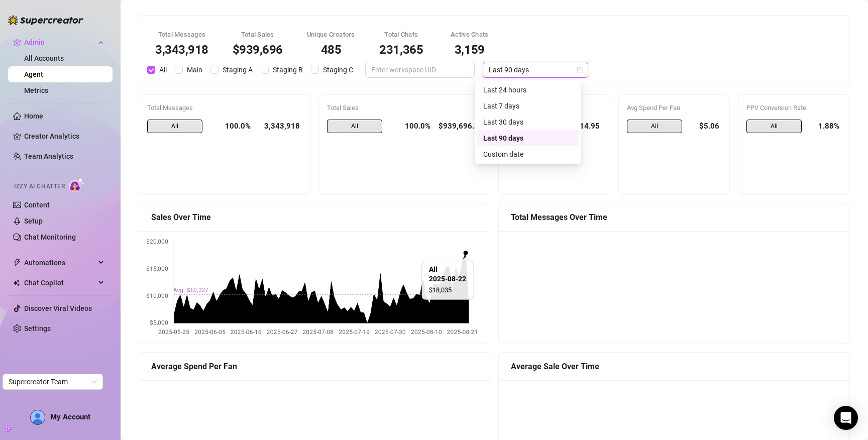  Describe the element at coordinates (65, 136) in the screenshot. I see `a: Creator Analytics` at that location.